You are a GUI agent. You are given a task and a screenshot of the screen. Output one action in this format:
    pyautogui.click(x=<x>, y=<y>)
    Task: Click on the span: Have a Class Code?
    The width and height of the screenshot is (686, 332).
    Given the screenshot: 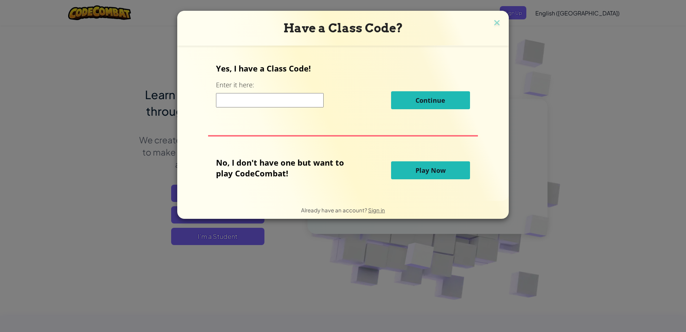 What is the action you would take?
    pyautogui.click(x=343, y=28)
    